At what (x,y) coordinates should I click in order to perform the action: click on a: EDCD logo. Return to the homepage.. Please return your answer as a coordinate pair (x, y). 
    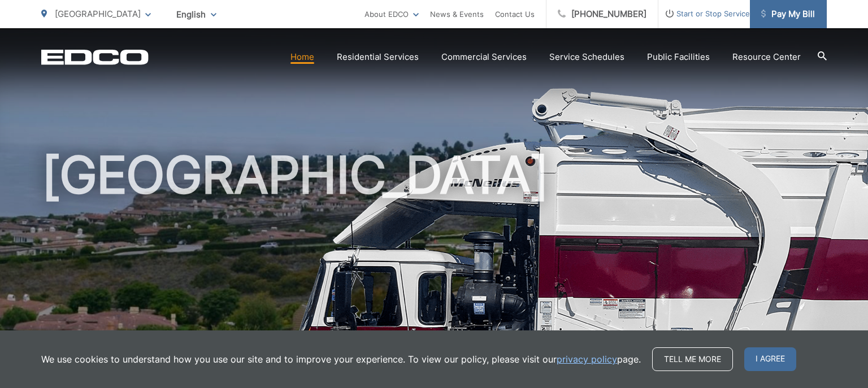
    Looking at the image, I should click on (95, 57).